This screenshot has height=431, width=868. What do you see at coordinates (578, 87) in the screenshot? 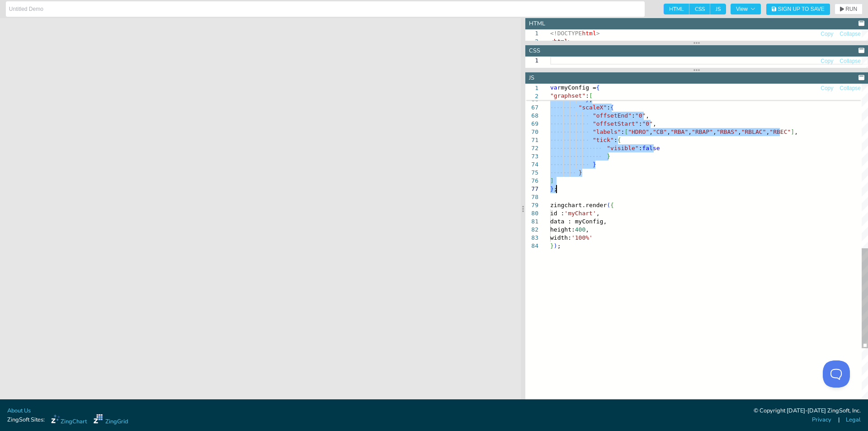
I see `span: myConfig =` at bounding box center [578, 87].